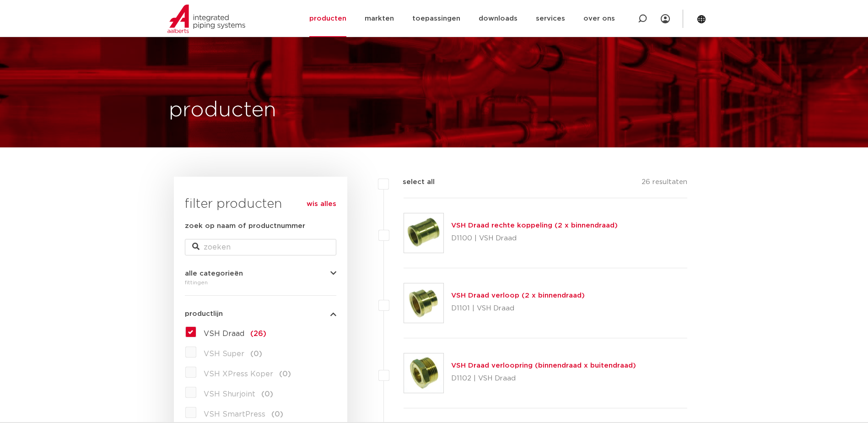 The width and height of the screenshot is (868, 423). I want to click on a: VSH Draad verloop (2 x binnendraad), so click(518, 295).